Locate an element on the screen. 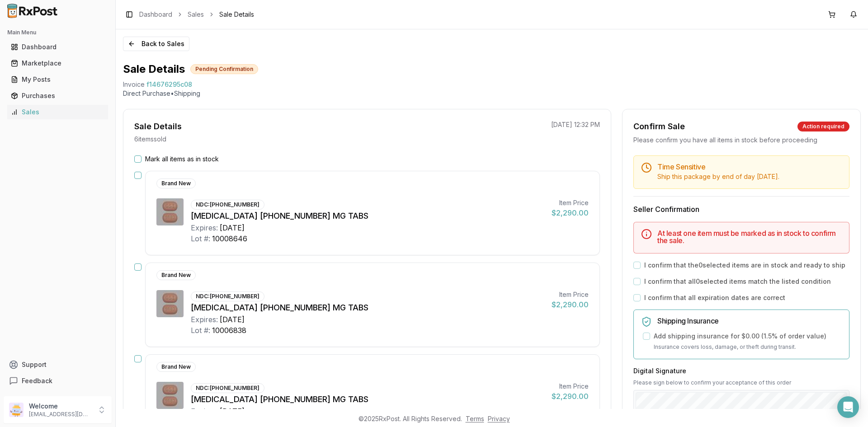 Image resolution: width=868 pixels, height=427 pixels. div: Dashboard is located at coordinates (58, 47).